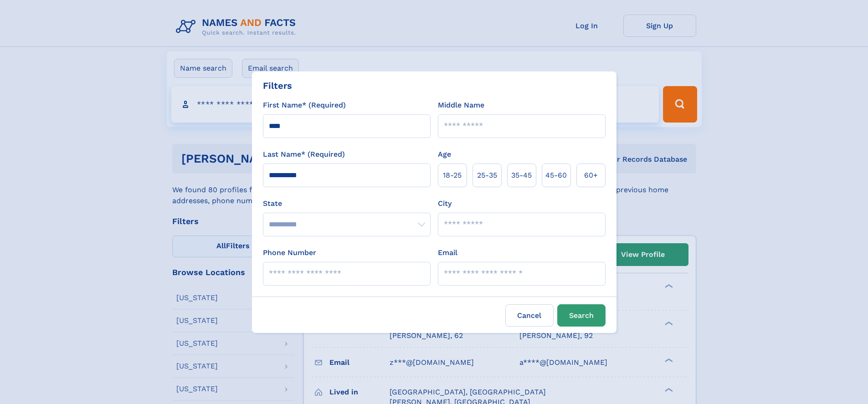  What do you see at coordinates (304, 154) in the screenshot?
I see `label: Last Name* (Required)` at bounding box center [304, 154].